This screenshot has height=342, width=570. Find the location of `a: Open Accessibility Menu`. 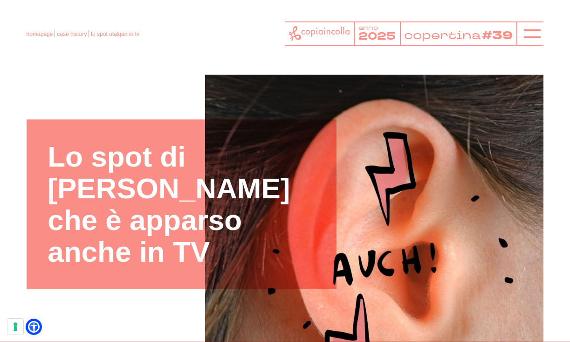

a: Open Accessibility Menu is located at coordinates (34, 326).